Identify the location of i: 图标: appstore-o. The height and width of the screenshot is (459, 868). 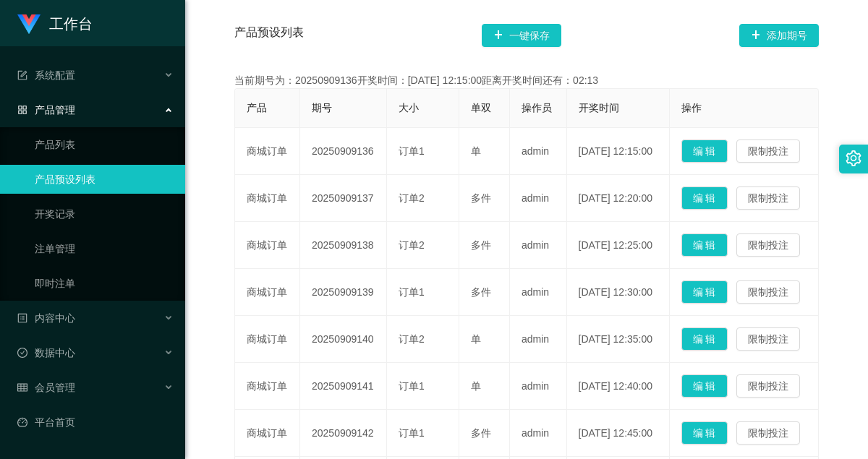
(23, 110).